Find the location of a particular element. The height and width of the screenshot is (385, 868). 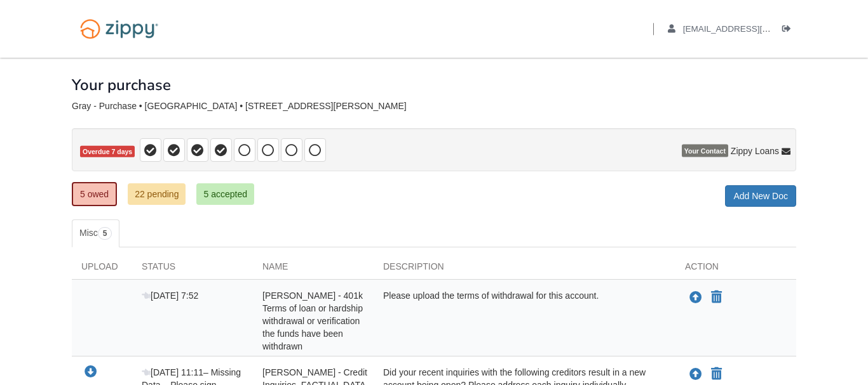

div: Description is located at coordinates (524, 269).